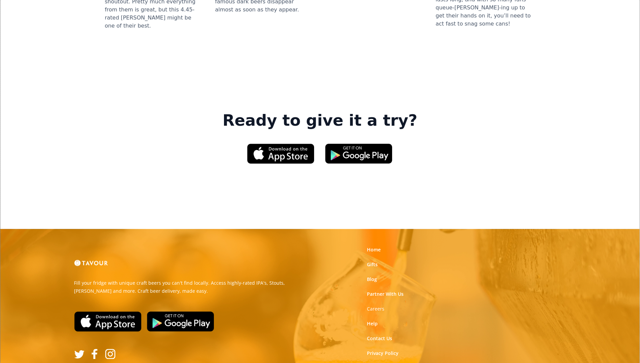 This screenshot has height=363, width=640. What do you see at coordinates (372, 280) in the screenshot?
I see `a: Blog` at bounding box center [372, 280].